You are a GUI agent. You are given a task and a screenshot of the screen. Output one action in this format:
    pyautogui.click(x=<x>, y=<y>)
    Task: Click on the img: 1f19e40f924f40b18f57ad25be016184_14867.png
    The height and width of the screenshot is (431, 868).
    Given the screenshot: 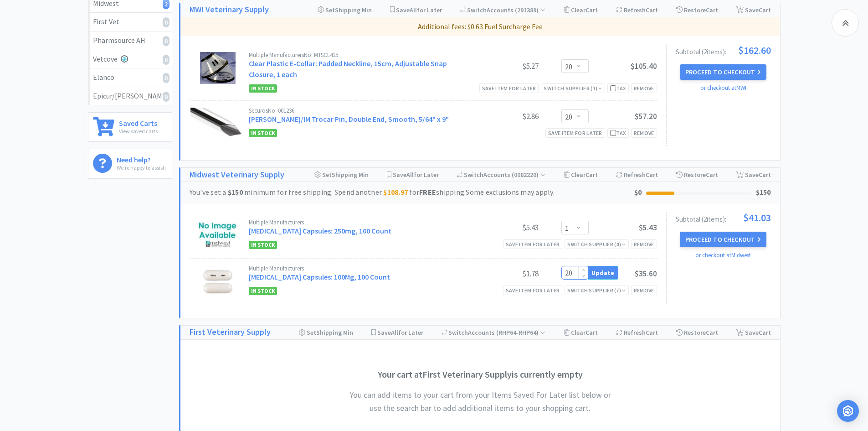 What is the action you would take?
    pyautogui.click(x=218, y=123)
    